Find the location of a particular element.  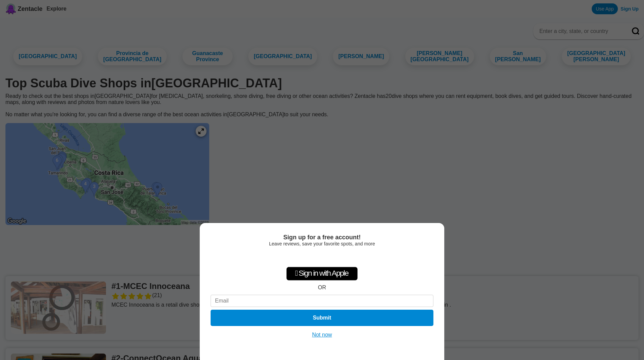

button: Not now is located at coordinates (322, 334).